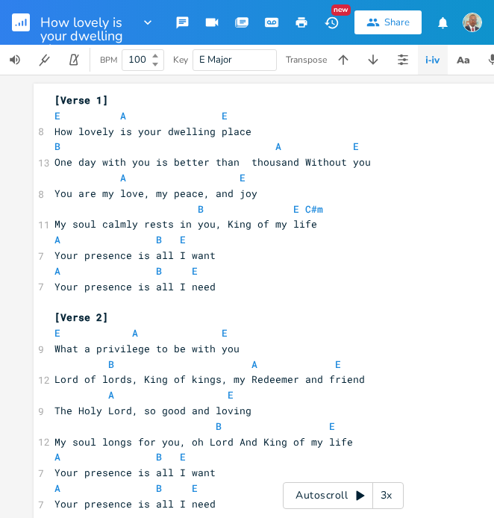 The height and width of the screenshot is (518, 494). I want to click on span: Lord of lords, King of kings, my Redeemer and friend, so click(210, 379).